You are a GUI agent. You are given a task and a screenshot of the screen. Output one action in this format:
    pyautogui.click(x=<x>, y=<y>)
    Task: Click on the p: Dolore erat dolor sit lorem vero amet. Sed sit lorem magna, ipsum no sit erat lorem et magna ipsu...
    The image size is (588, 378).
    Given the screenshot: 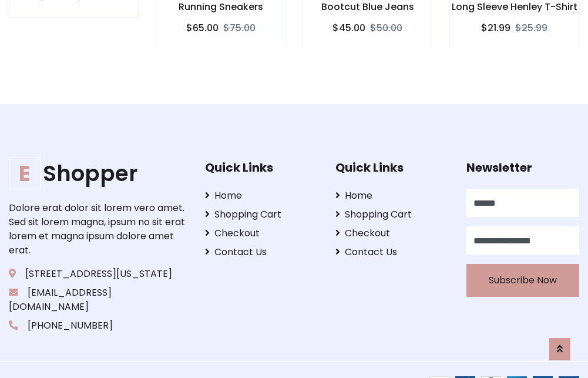 What is the action you would take?
    pyautogui.click(x=98, y=229)
    